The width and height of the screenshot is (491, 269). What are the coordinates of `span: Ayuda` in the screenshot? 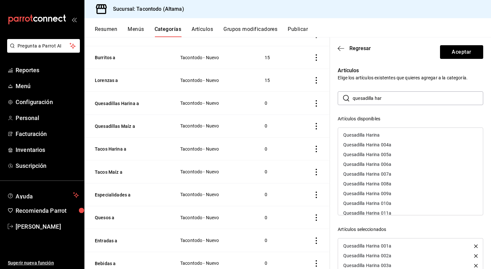 It's located at (43, 195).